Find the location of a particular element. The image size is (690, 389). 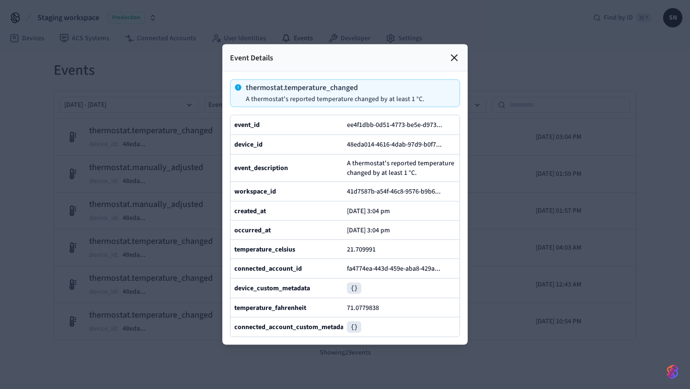

b: connected_account_id is located at coordinates (268, 269).